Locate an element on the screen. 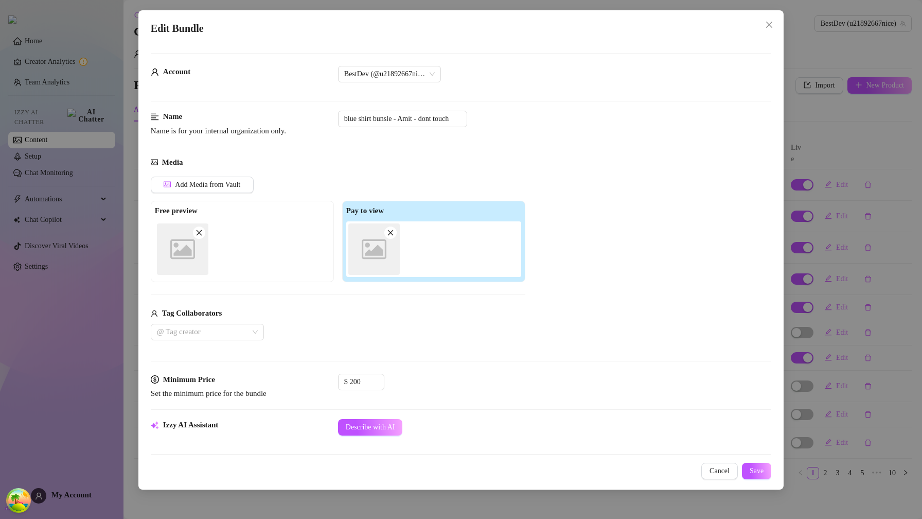  span: Close is located at coordinates (769, 25).